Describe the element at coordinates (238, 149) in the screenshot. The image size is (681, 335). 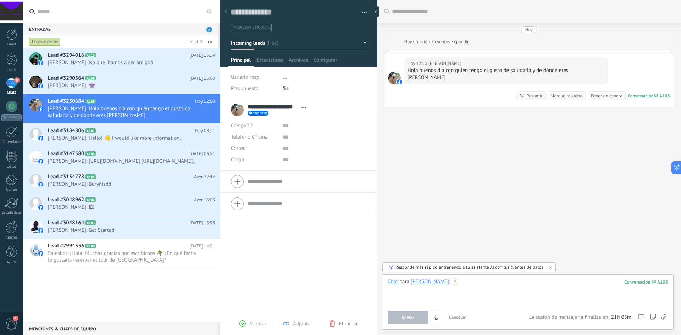
I see `button: Correo` at that location.